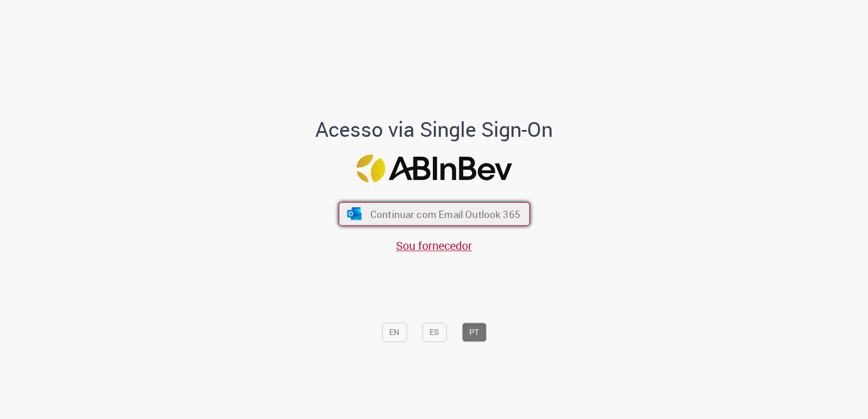 The image size is (868, 419). What do you see at coordinates (434, 214) in the screenshot?
I see `button: ícone Azure/Microsoft 360 Continuar com Email Outlook 365` at bounding box center [434, 214].